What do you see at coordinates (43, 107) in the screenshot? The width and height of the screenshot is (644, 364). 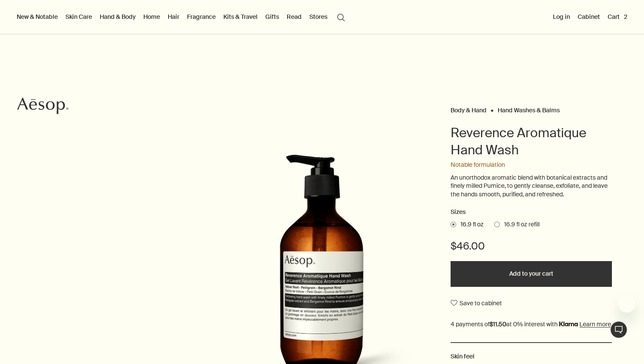 I see `a: Aesop` at bounding box center [43, 107].